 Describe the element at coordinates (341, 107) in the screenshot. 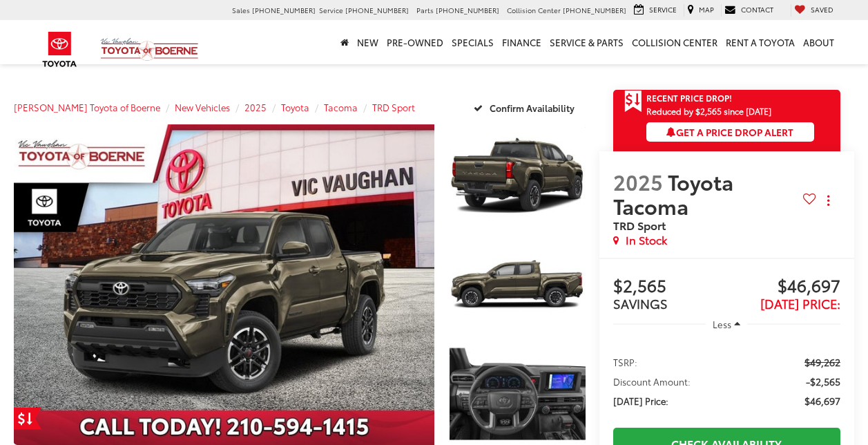

I see `span: Tacoma` at that location.